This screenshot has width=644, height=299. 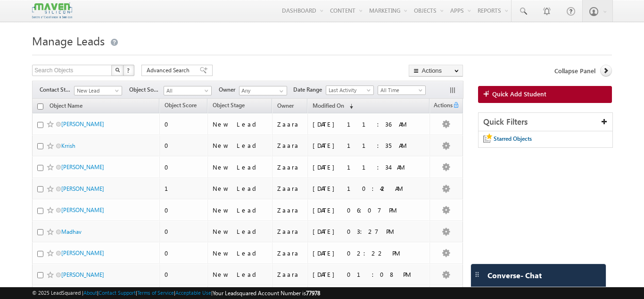 I want to click on span: Actions, so click(x=441, y=106).